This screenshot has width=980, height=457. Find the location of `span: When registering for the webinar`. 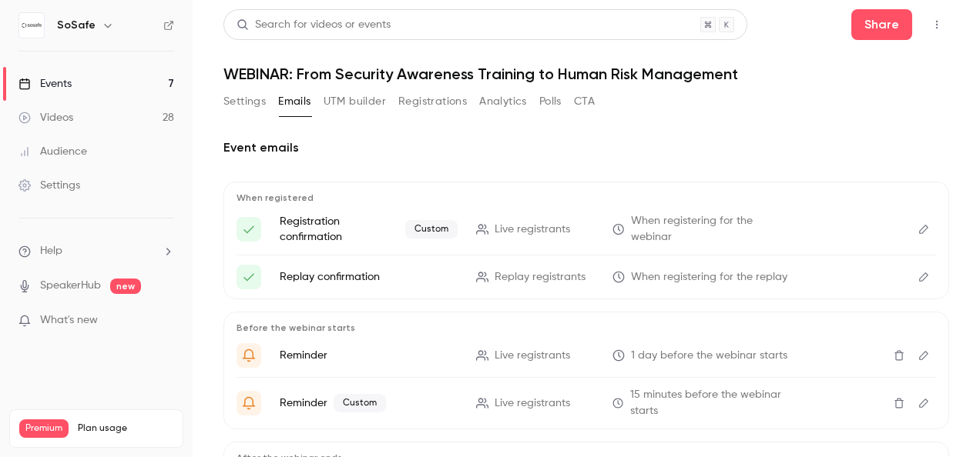

span: When registering for the webinar is located at coordinates (710, 230).